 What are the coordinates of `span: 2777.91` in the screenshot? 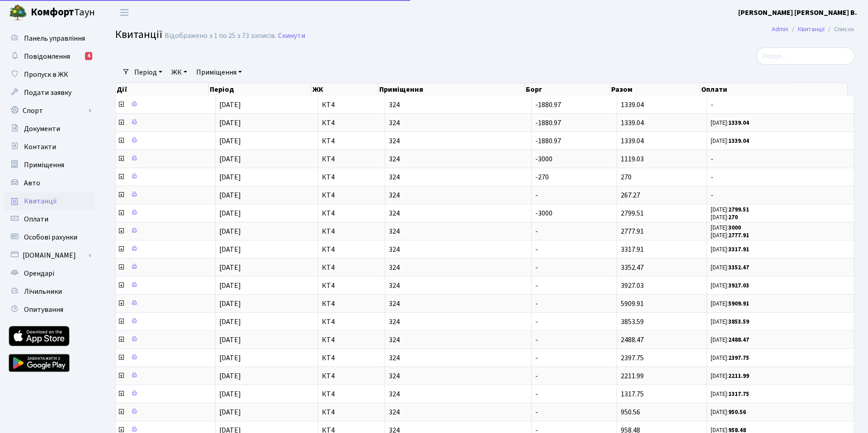 It's located at (632, 232).